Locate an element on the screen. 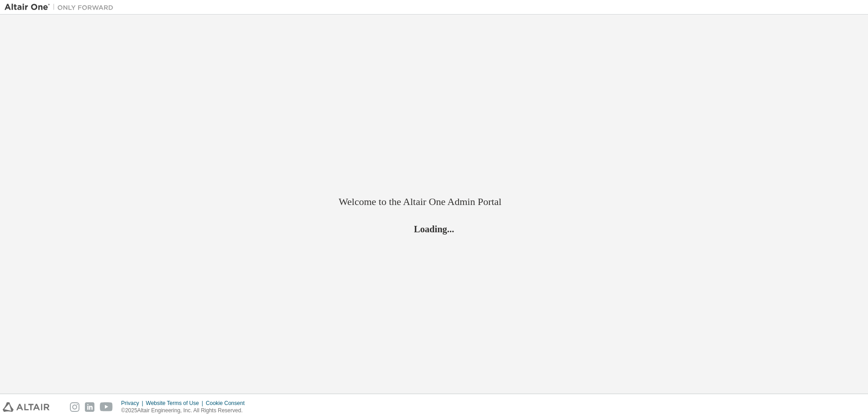 The height and width of the screenshot is (420, 868). p: © 2025 Altair Engineering, Inc. All Rights Reserved. is located at coordinates (186, 410).